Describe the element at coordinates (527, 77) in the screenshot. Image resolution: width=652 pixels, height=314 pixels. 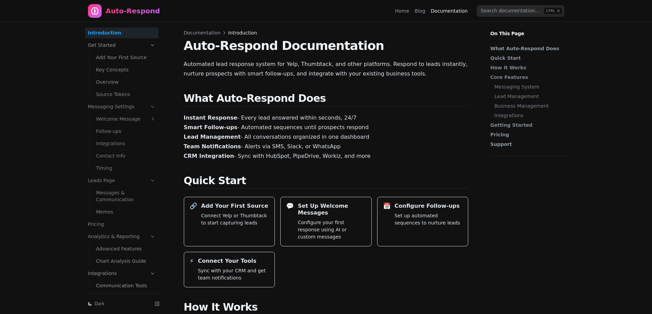
I see `a: Core Features` at that location.